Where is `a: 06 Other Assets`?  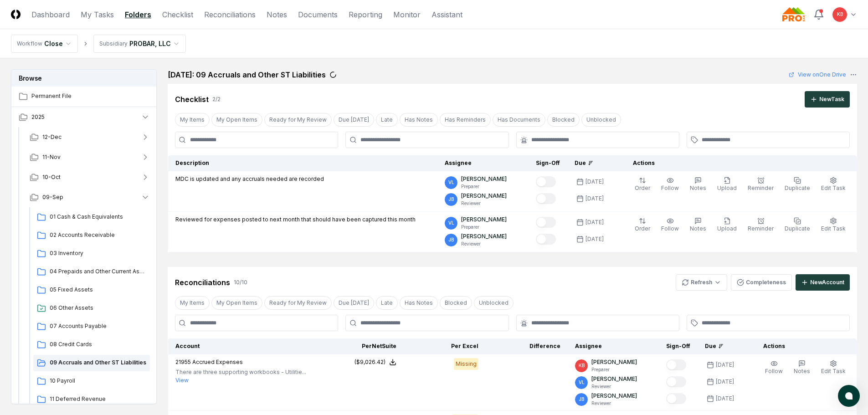 a: 06 Other Assets is located at coordinates (92, 309).